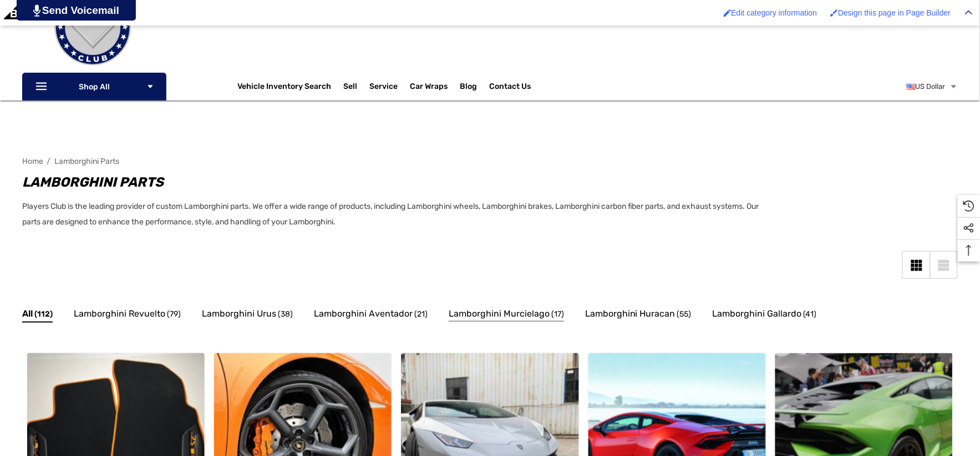 The image size is (980, 456). Describe the element at coordinates (944, 265) in the screenshot. I see `a: List View` at that location.